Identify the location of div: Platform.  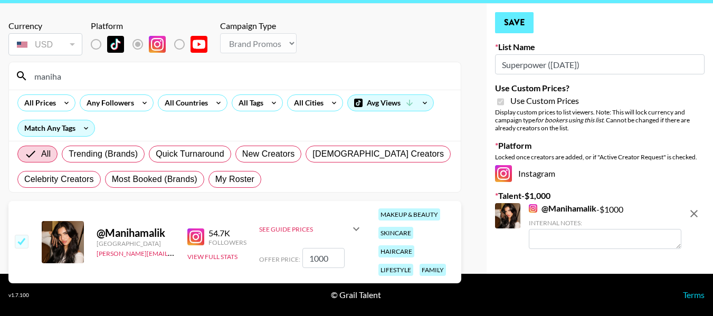
(153, 26).